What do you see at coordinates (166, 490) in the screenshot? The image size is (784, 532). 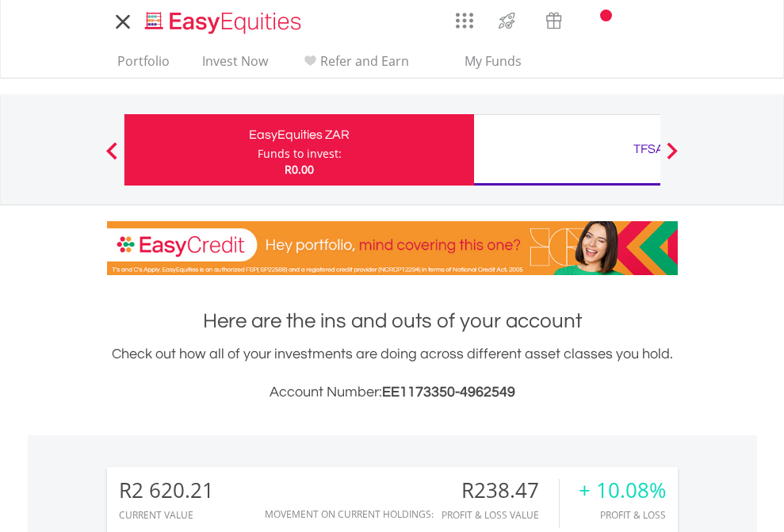 I see `div: R2 620.21` at bounding box center [166, 490].